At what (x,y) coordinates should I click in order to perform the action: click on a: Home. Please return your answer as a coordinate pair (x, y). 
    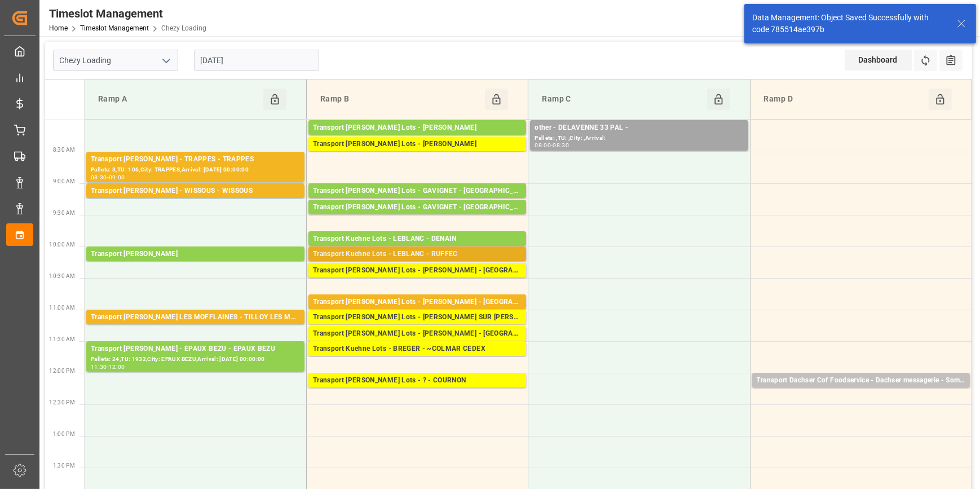
    Looking at the image, I should click on (58, 28).